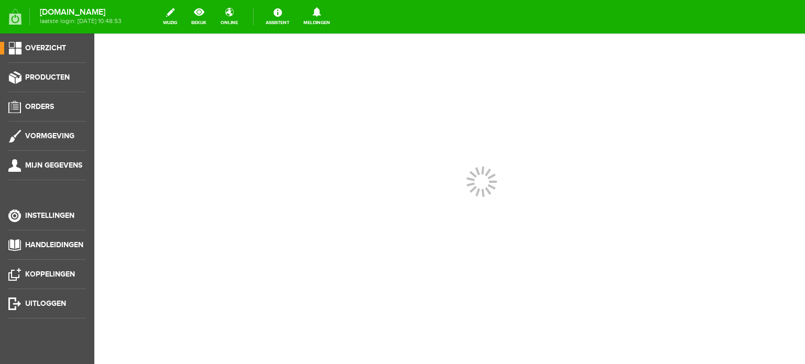  What do you see at coordinates (54, 245) in the screenshot?
I see `span: Handleidingen` at bounding box center [54, 245].